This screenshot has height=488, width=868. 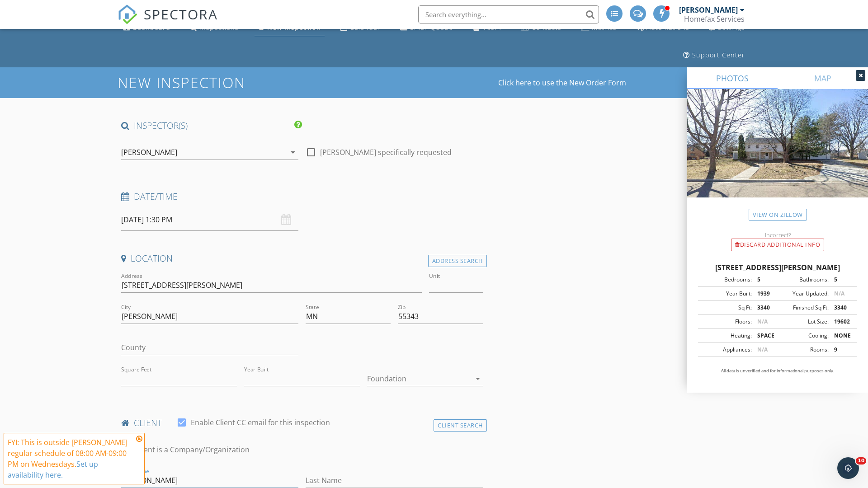 I want to click on a: PHOTOS, so click(x=732, y=78).